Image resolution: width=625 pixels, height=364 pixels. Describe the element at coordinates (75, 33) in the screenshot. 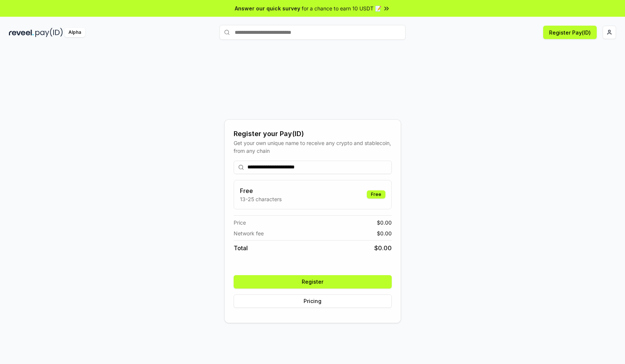

I see `div: Alpha` at that location.